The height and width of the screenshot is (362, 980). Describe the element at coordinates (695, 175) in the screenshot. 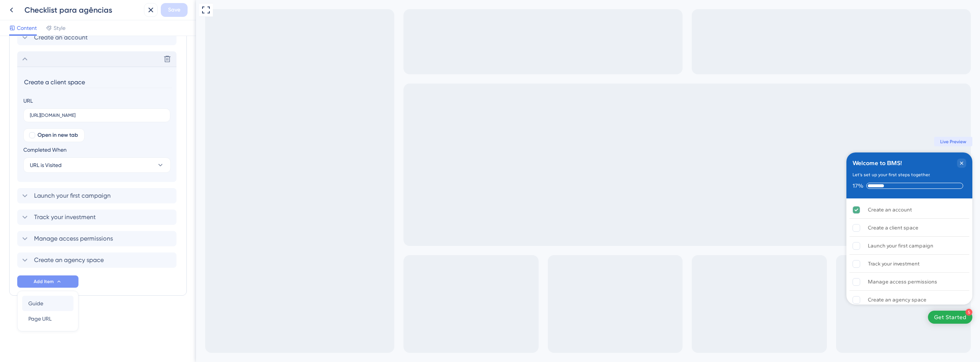

I see `div: Let’s set up your first steps together.` at that location.